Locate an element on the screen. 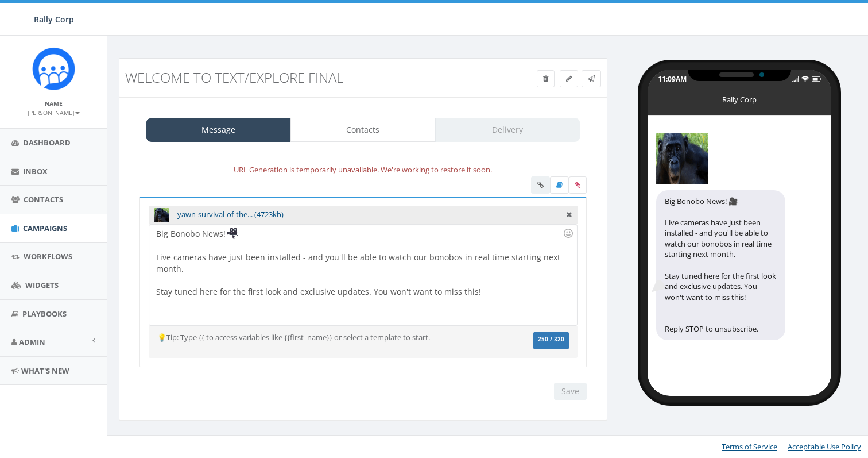 The height and width of the screenshot is (458, 868). span: Rally Corp is located at coordinates (54, 19).